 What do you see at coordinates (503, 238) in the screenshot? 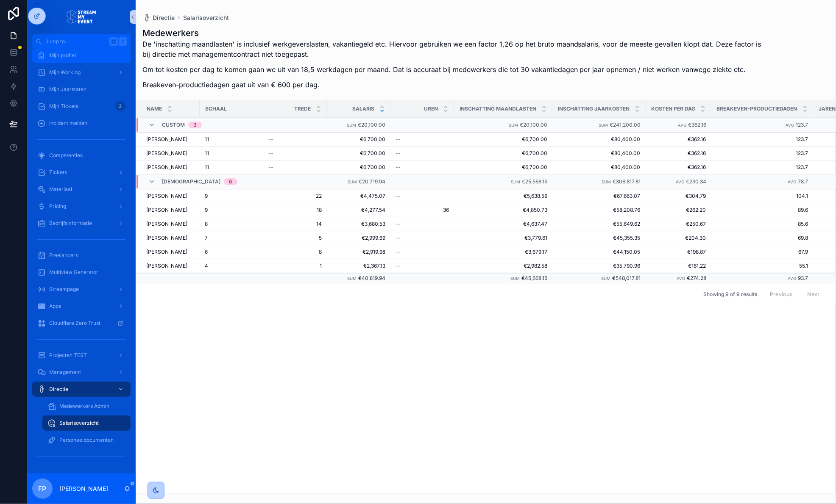
I see `span: €3,779.61` at bounding box center [503, 238].